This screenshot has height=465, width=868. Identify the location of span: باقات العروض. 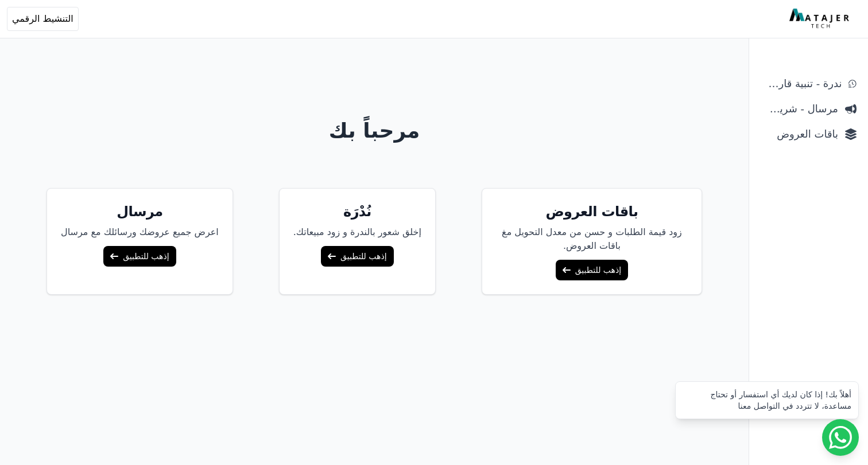
(799, 134).